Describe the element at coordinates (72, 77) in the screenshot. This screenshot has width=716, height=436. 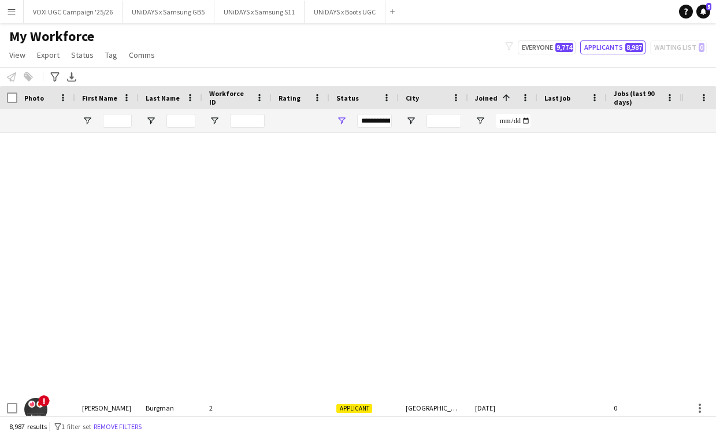
I see `app-action-btn: Export XLSX` at that location.